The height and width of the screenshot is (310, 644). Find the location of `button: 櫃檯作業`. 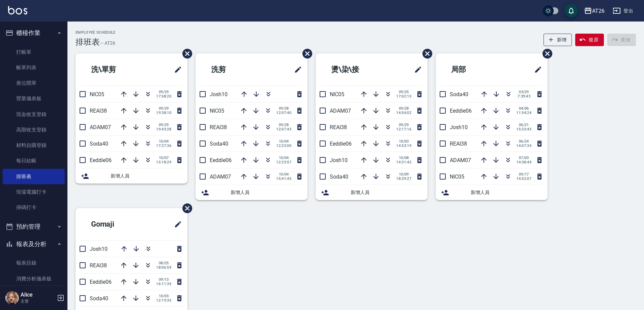

button: 櫃檯作業 is located at coordinates (34, 33).